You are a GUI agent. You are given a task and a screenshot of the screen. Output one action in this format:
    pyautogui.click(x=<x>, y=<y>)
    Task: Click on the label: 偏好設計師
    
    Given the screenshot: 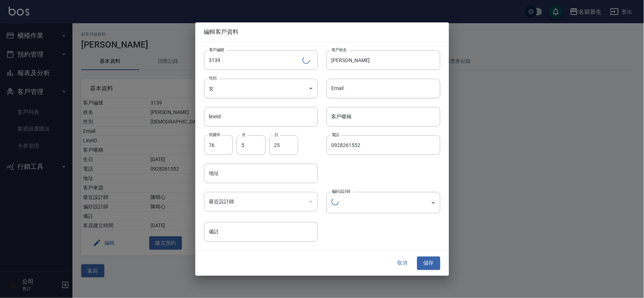 What is the action you would take?
    pyautogui.click(x=341, y=191)
    